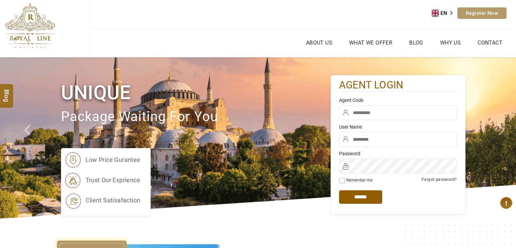  I want to click on a: Check next prev, so click(28, 138).